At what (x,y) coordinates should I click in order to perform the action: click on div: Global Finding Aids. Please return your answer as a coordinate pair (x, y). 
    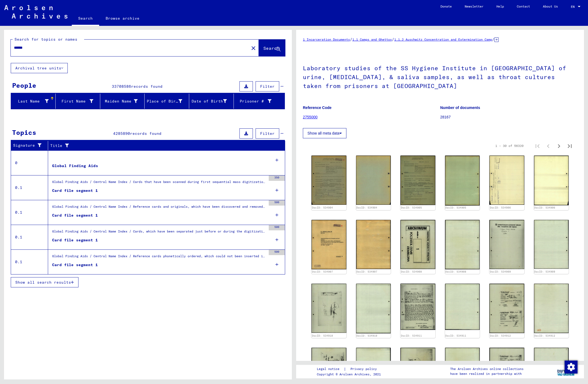
    Looking at the image, I should click on (75, 166).